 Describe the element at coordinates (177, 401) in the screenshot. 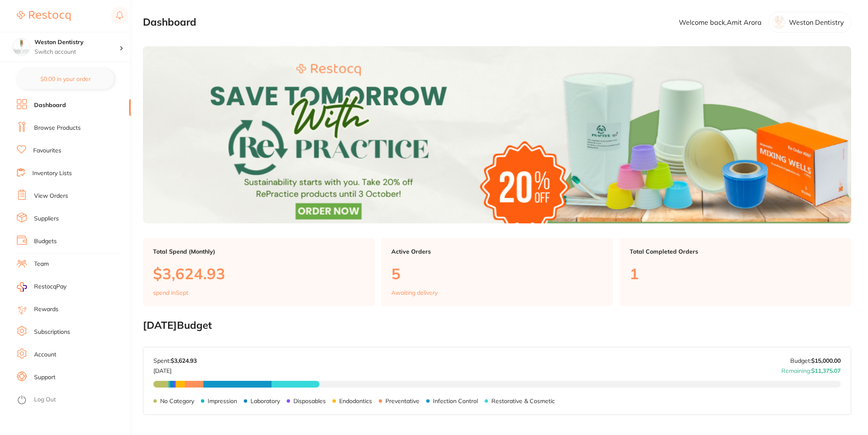

I see `p: No Category` at that location.